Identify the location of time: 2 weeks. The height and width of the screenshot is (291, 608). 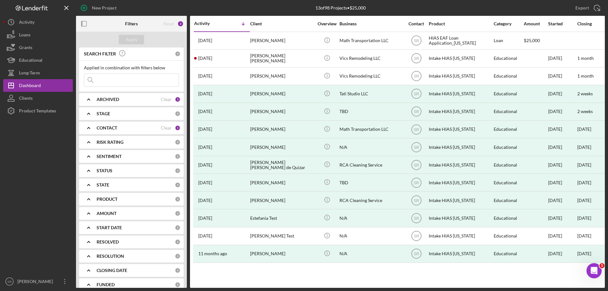
(585, 93).